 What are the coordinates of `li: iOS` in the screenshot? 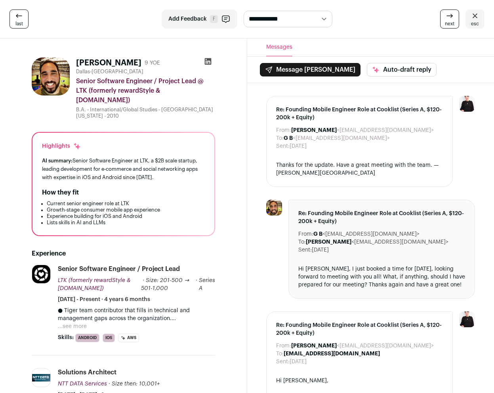 It's located at (108, 338).